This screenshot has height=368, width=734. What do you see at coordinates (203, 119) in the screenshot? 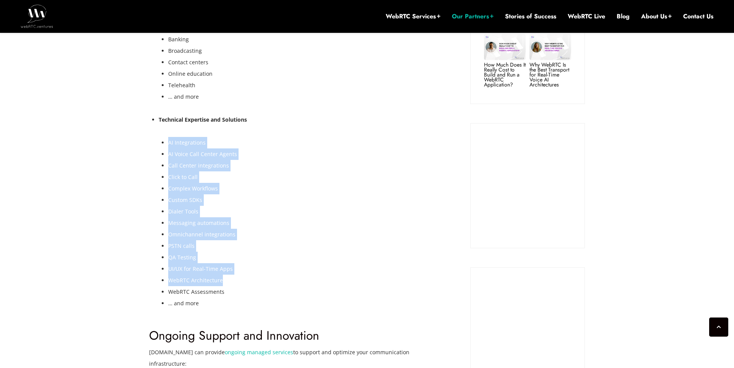
I see `b: Technical Expertise and Solutions` at bounding box center [203, 119].